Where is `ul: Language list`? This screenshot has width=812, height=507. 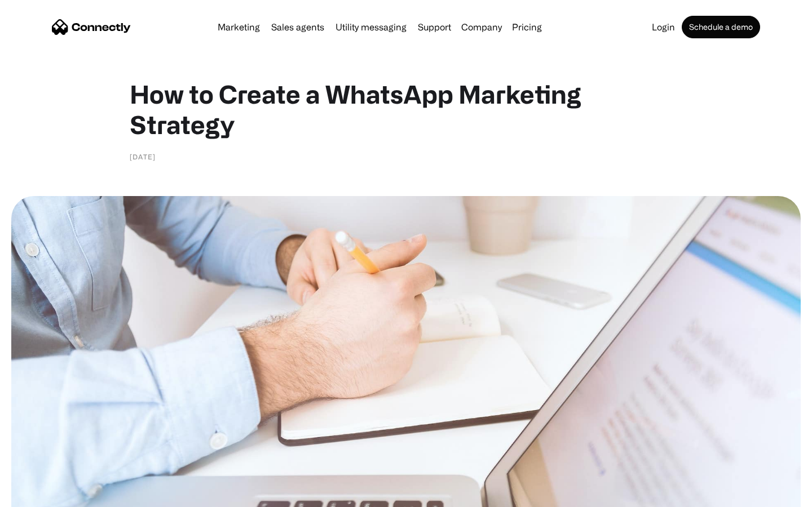
ul: Language list is located at coordinates (45, 496).